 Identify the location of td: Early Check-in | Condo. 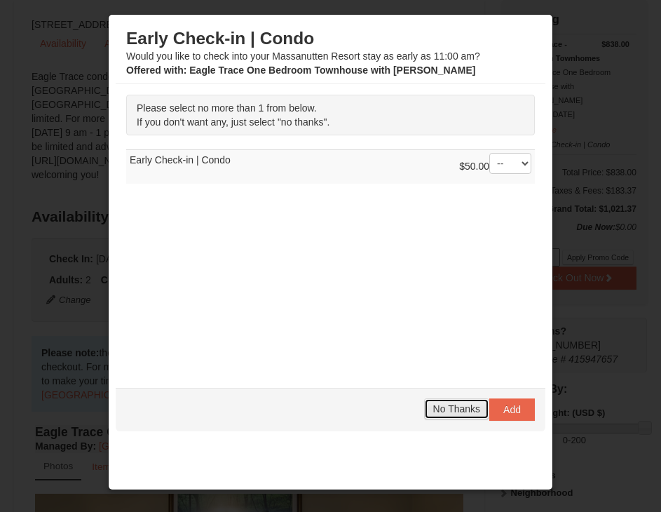
(330, 167).